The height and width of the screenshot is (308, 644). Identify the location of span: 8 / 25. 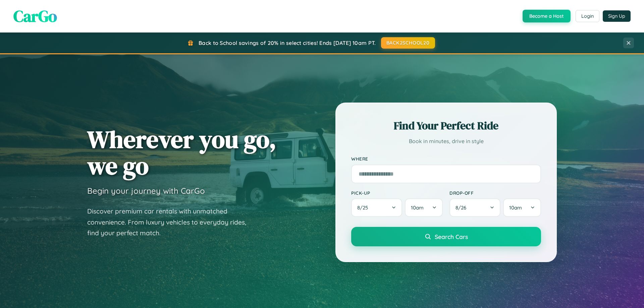
(364, 208).